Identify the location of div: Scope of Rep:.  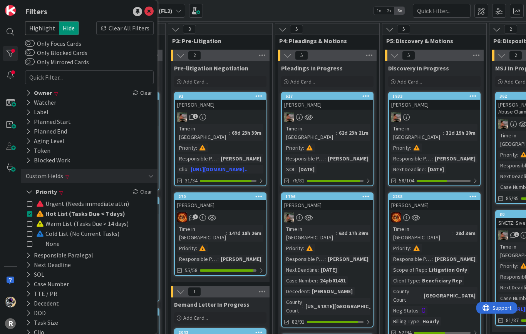
(408, 270).